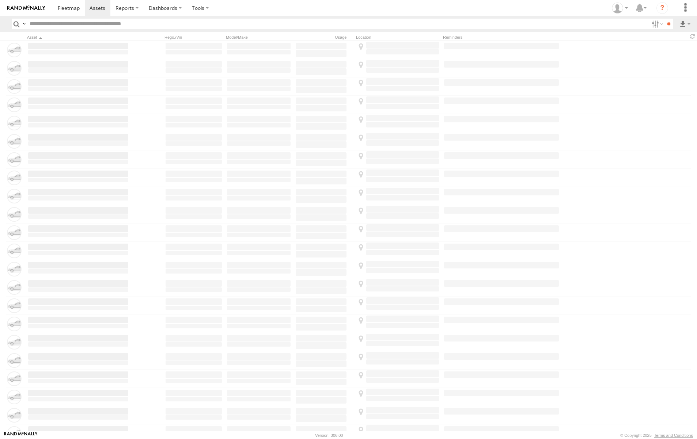  I want to click on div: Location, so click(398, 37).